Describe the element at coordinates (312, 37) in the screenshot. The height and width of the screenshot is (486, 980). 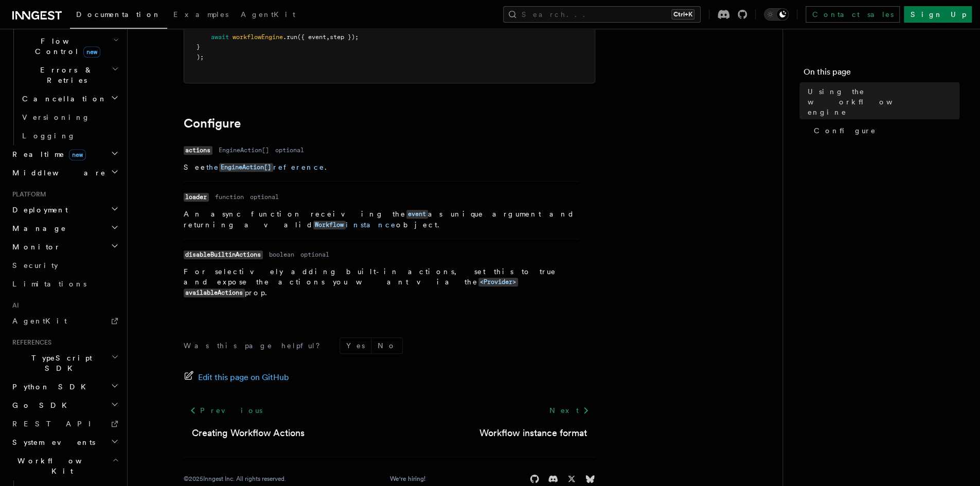
I see `span: ({ event` at that location.